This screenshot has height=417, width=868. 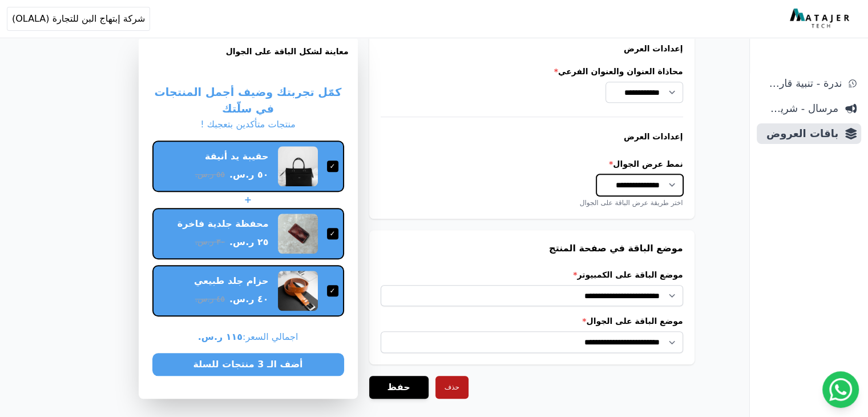 What do you see at coordinates (801, 83) in the screenshot?
I see `span: ندرة - تنبية قارب علي النفاذ` at bounding box center [801, 83].